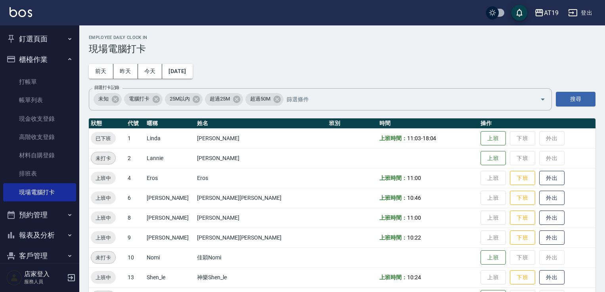  I want to click on td: Nomi, so click(170, 257).